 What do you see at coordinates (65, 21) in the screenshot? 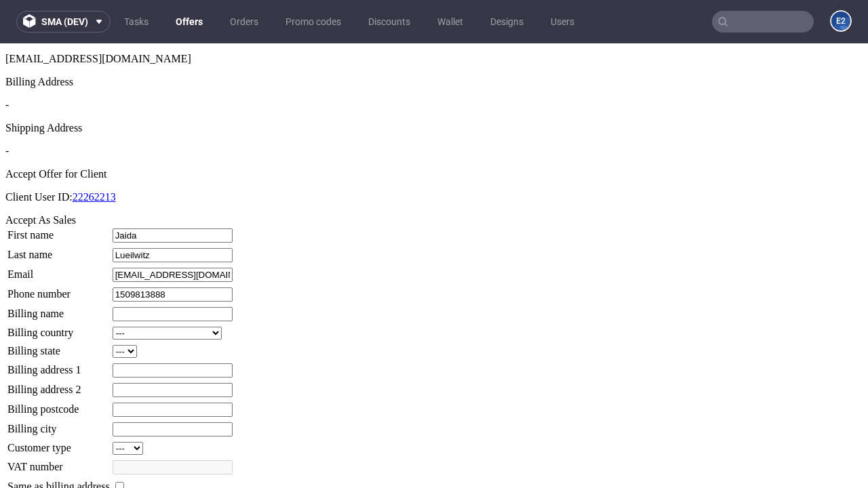
I see `span: sma (dev)` at bounding box center [65, 21].